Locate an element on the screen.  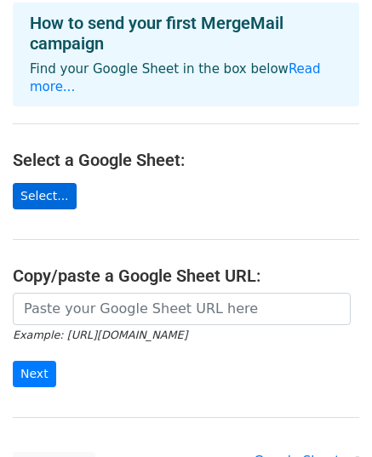
input: Paste your Google Sheet URL here is located at coordinates (181, 309).